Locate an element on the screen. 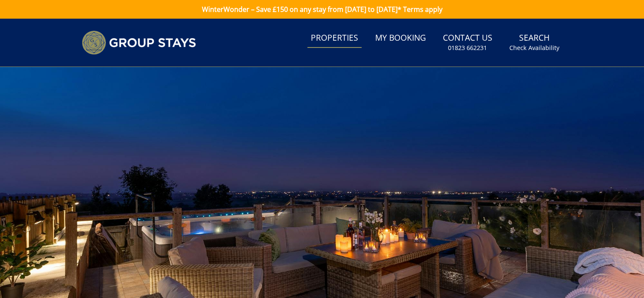 The image size is (644, 298). small: Check Availability is located at coordinates (534, 48).